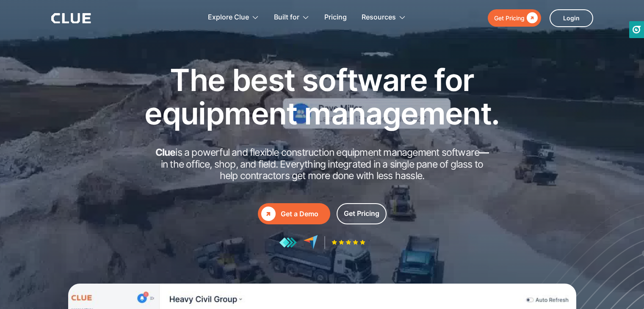 Image resolution: width=644 pixels, height=309 pixels. I want to click on a: Pricing, so click(335, 17).